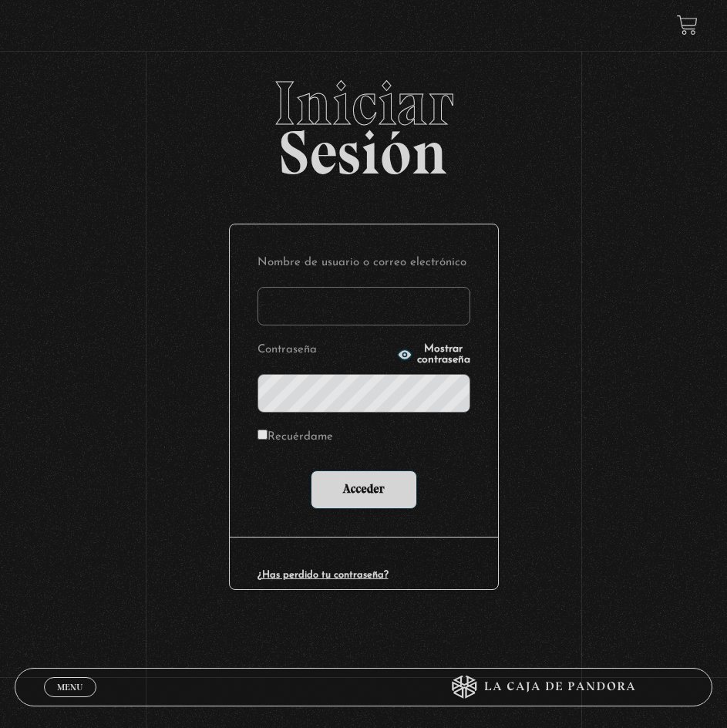  Describe the element at coordinates (70, 700) in the screenshot. I see `span: Cerrar` at that location.